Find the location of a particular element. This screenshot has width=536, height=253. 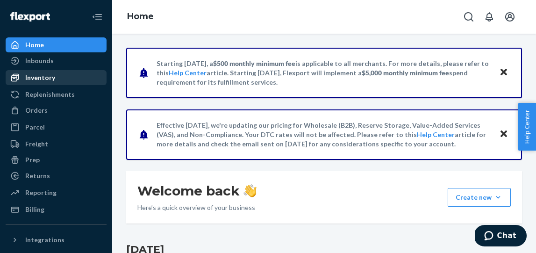

img: hand-wave emoji is located at coordinates (250, 191).